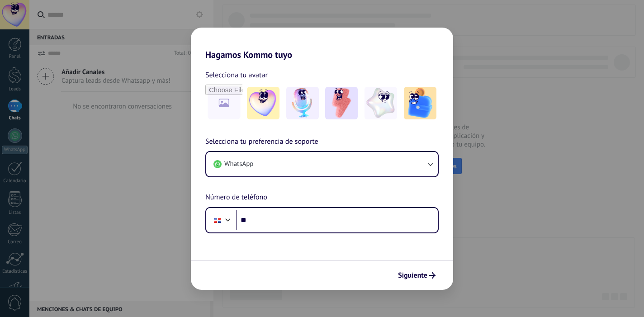 This screenshot has height=317, width=644. What do you see at coordinates (381, 103) in the screenshot?
I see `img: -4.jpeg` at bounding box center [381, 103].